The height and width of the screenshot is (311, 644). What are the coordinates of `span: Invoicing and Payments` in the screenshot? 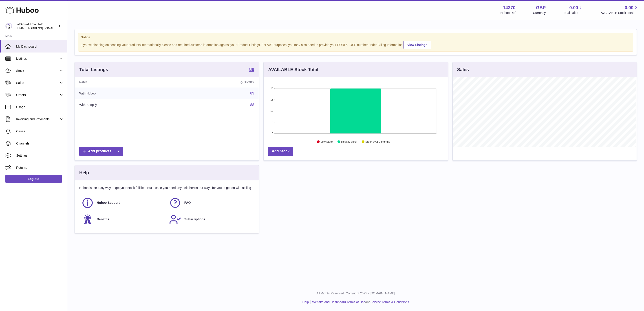 It's located at (38, 119).